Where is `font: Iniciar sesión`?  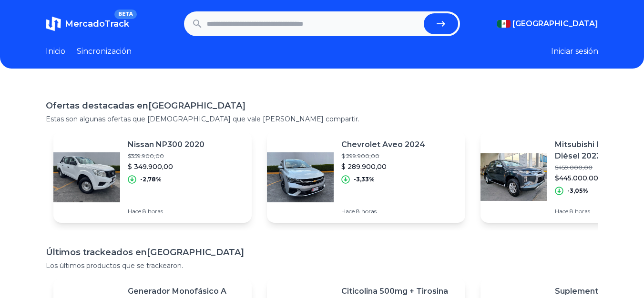
font: Iniciar sesión is located at coordinates (575, 51).